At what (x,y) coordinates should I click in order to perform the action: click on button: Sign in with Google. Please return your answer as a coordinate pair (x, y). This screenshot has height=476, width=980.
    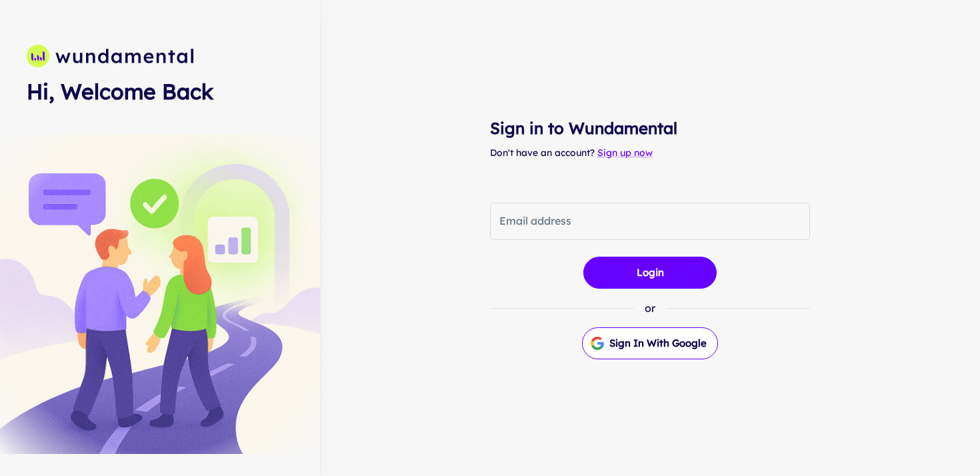
    Looking at the image, I should click on (650, 343).